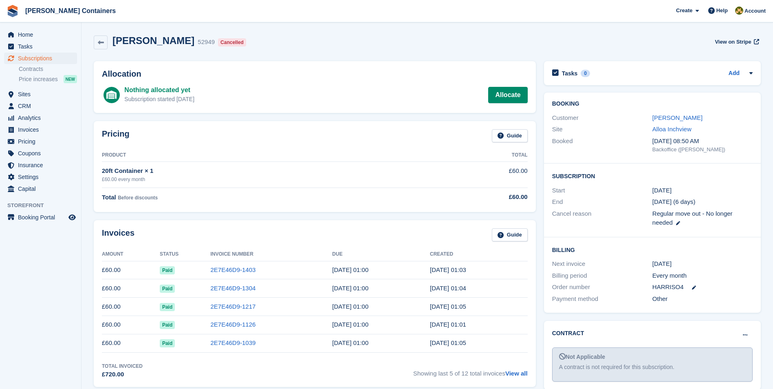 This screenshot has width=773, height=389. I want to click on span: Create, so click(684, 11).